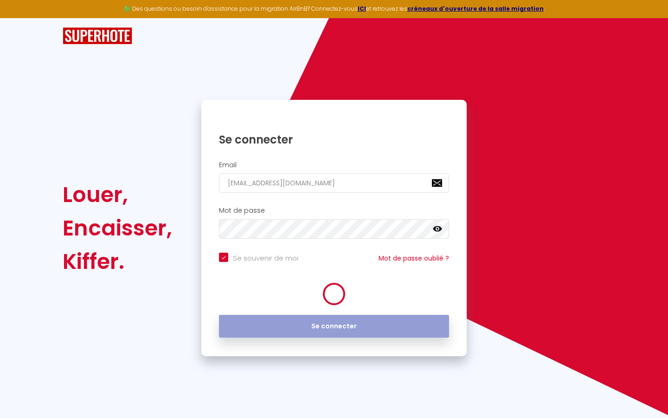  Describe the element at coordinates (334, 183) in the screenshot. I see `input: Ton Email` at that location.